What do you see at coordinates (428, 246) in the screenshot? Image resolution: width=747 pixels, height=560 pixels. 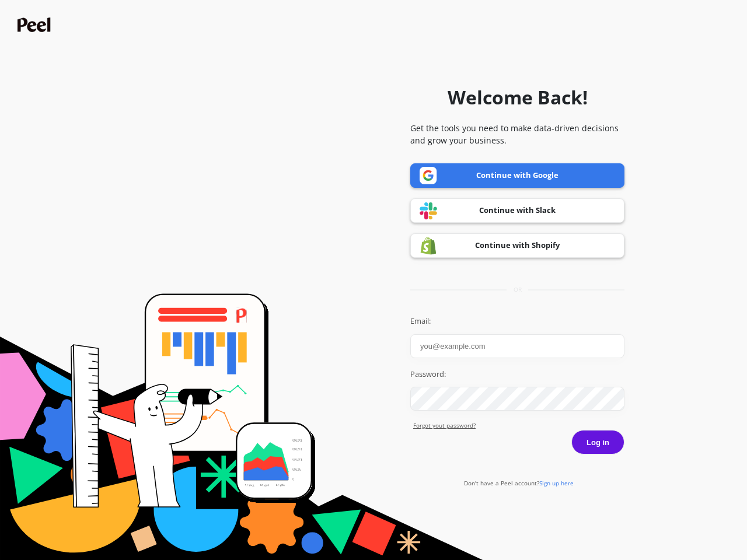 I see `img: Shopify logo` at bounding box center [428, 246].